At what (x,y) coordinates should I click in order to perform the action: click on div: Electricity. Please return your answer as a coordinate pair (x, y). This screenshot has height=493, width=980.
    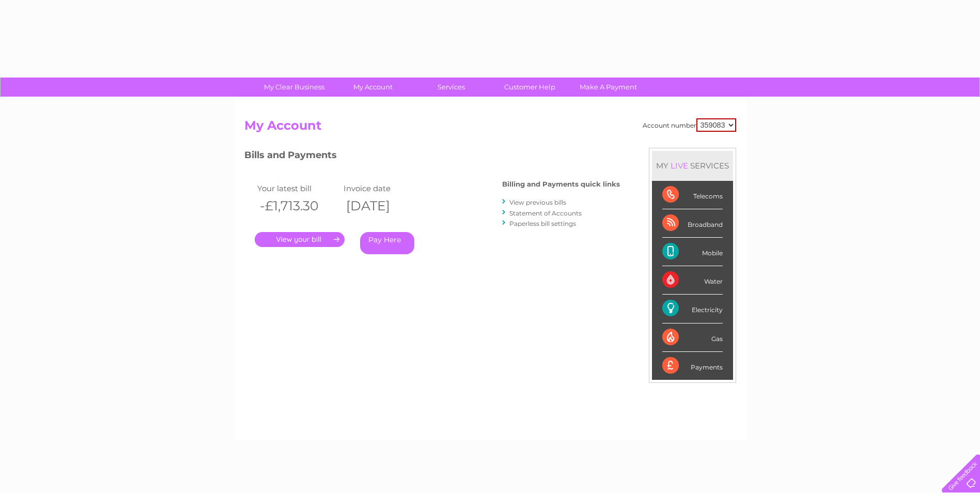
    Looking at the image, I should click on (692, 308).